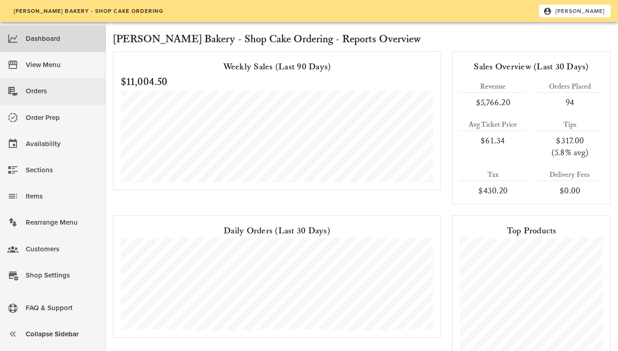  I want to click on div: Customers, so click(62, 249).